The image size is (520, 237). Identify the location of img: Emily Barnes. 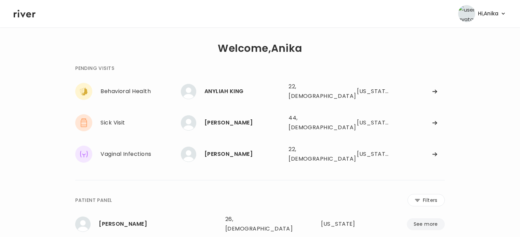
(188, 123).